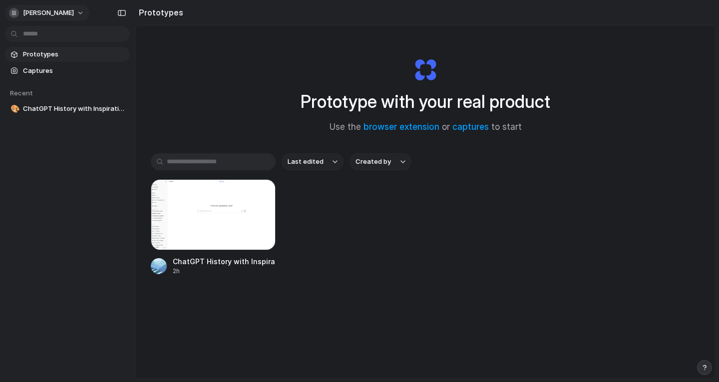  I want to click on span: ChatGPT History with Inspiration Section, so click(74, 109).